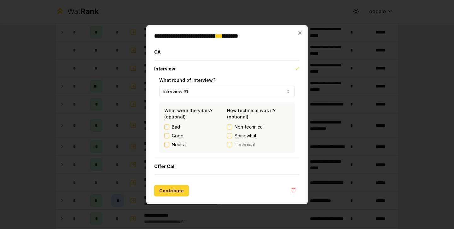 This screenshot has height=229, width=454. I want to click on div: Interview, so click(227, 117).